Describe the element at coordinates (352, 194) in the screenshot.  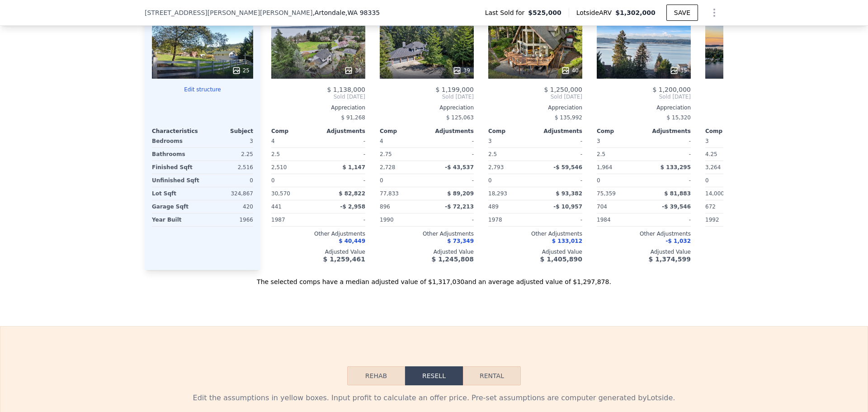
I see `span: $ 82,822` at that location.